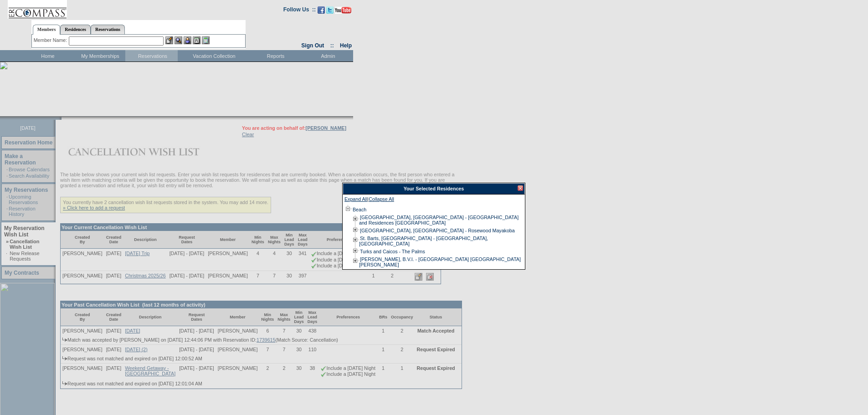 Image resolution: width=868 pixels, height=415 pixels. I want to click on a: Subscribe to our YouTube Channel, so click(343, 12).